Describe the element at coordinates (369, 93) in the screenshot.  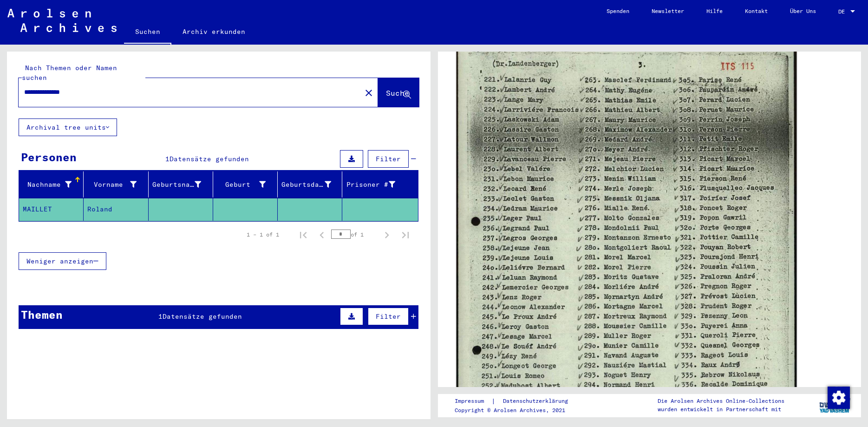
I see `mat-icon: close` at that location.